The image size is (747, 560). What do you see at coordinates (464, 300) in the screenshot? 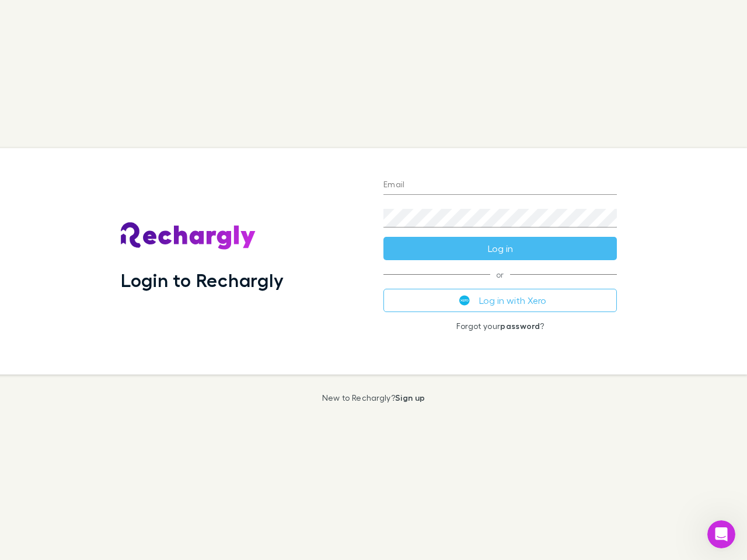
I see `img: Xero's logo` at bounding box center [464, 300].